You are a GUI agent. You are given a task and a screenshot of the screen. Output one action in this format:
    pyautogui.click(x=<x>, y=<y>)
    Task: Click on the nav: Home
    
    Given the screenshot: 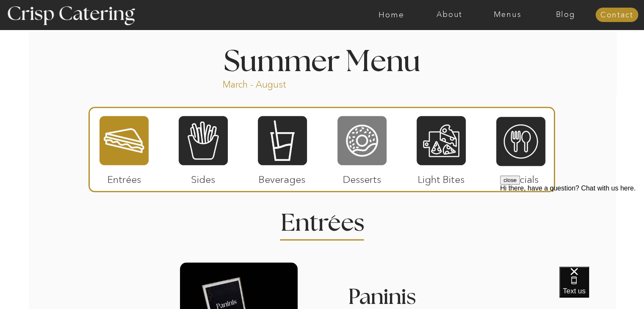 What is the action you would take?
    pyautogui.click(x=391, y=15)
    